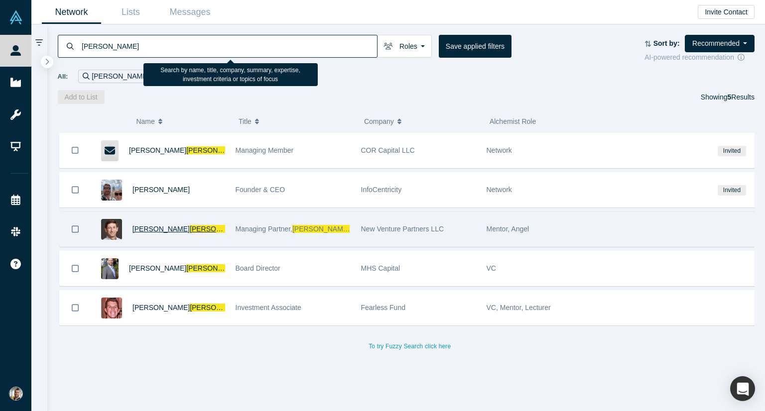 The height and width of the screenshot is (411, 765). I want to click on a: Lists, so click(130, 12).